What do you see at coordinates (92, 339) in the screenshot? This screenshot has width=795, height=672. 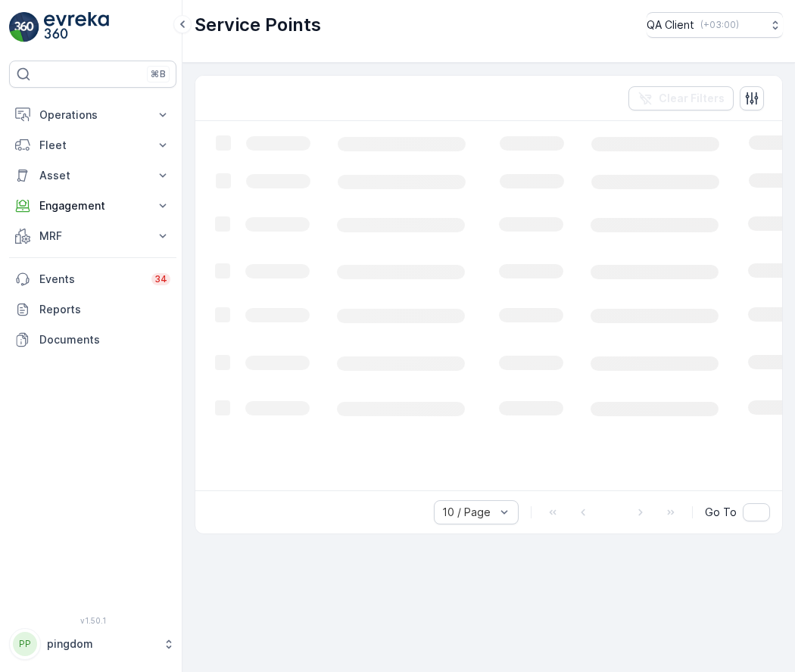 I see `a: Documents` at bounding box center [92, 339].